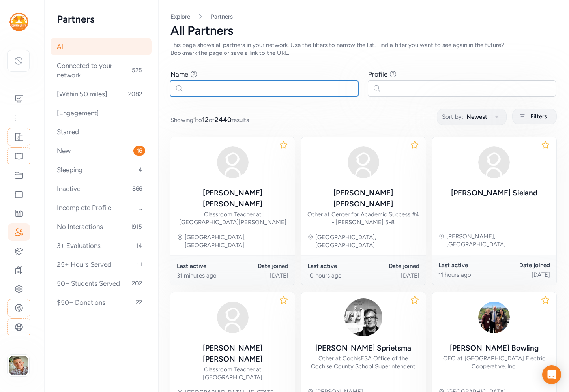  Describe the element at coordinates (101, 94) in the screenshot. I see `div: [Within 50 miles]` at that location.